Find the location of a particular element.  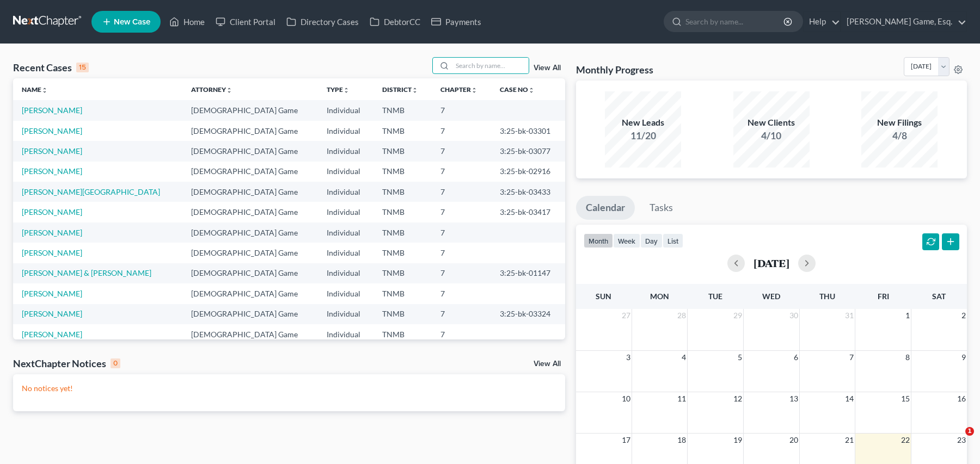

span: Mon is located at coordinates (660, 296).